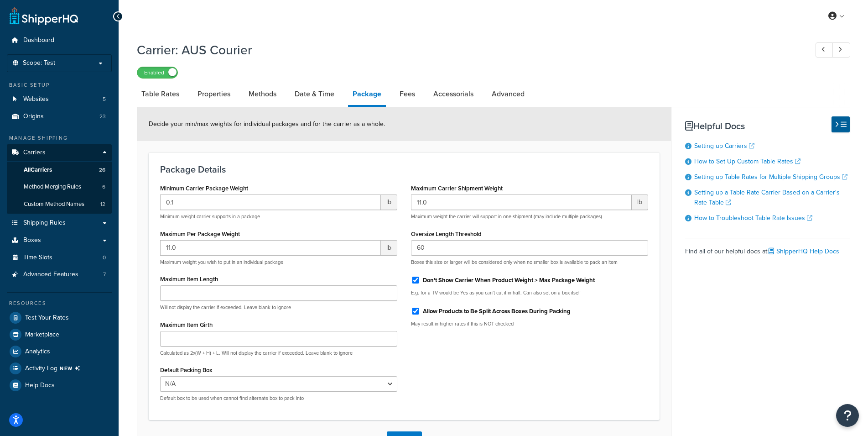 The height and width of the screenshot is (436, 868). Describe the element at coordinates (59, 385) in the screenshot. I see `a: Help Docs` at that location.